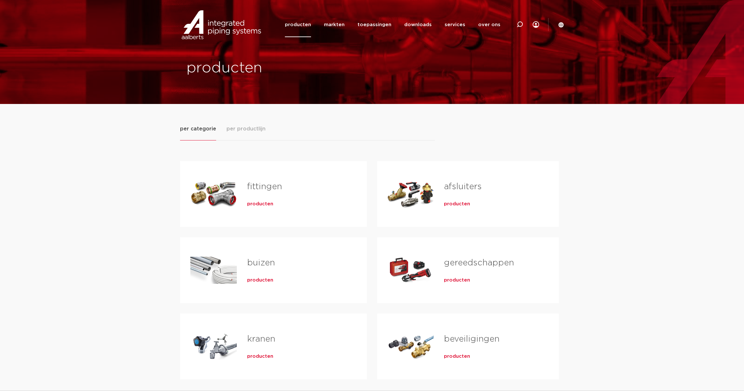 The image size is (744, 391). I want to click on a: beveiligingen, so click(472, 339).